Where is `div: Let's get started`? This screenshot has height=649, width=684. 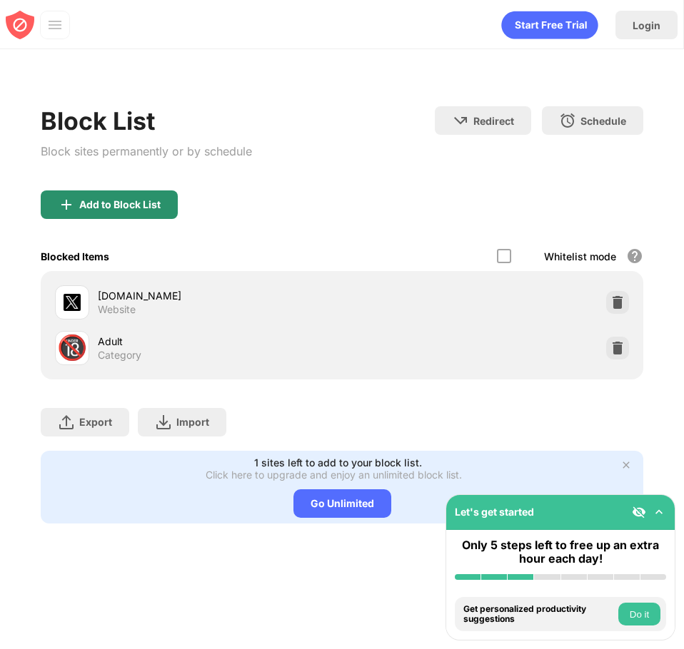
div: Let's get started is located at coordinates (494, 512).